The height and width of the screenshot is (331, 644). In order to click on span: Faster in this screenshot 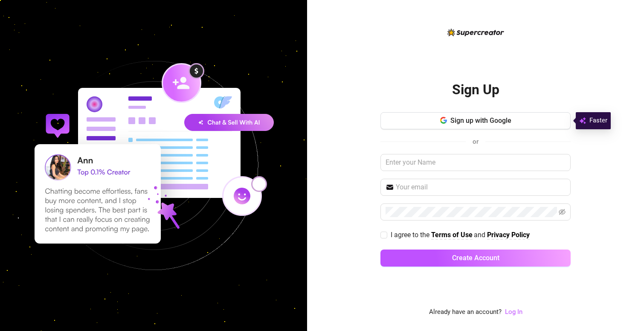, I will do `click(598, 121)`.